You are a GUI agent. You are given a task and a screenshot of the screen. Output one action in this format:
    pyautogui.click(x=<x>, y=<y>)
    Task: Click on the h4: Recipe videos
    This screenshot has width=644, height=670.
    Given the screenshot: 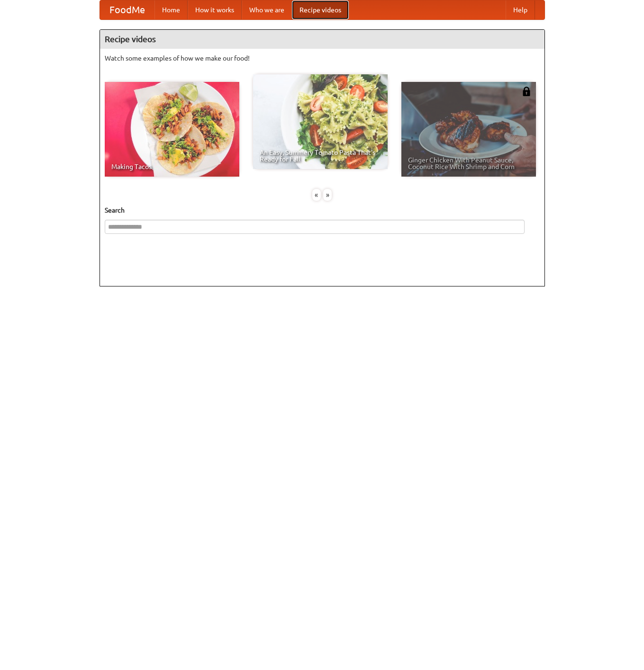 What is the action you would take?
    pyautogui.click(x=322, y=39)
    